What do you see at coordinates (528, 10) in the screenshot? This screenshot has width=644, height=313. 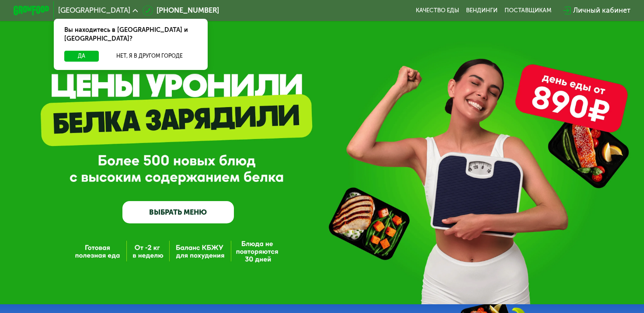 I see `div: поставщикам` at bounding box center [528, 10].